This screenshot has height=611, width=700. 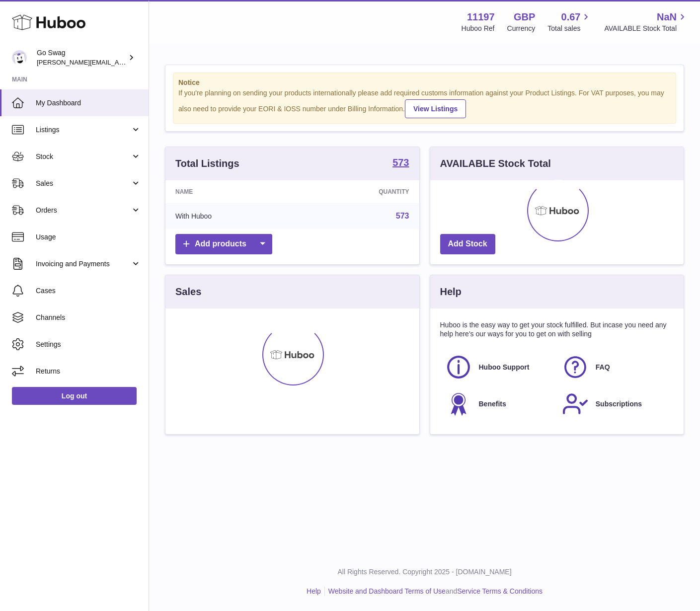 What do you see at coordinates (434, 591) in the screenshot?
I see `li: and` at bounding box center [434, 591].